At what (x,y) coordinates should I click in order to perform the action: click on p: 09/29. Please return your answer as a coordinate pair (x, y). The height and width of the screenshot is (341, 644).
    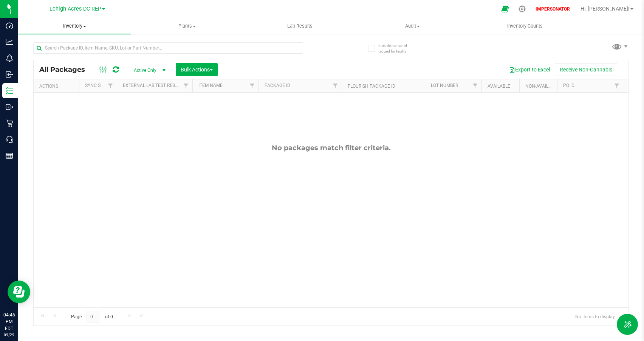
    Looking at the image, I should click on (9, 334).